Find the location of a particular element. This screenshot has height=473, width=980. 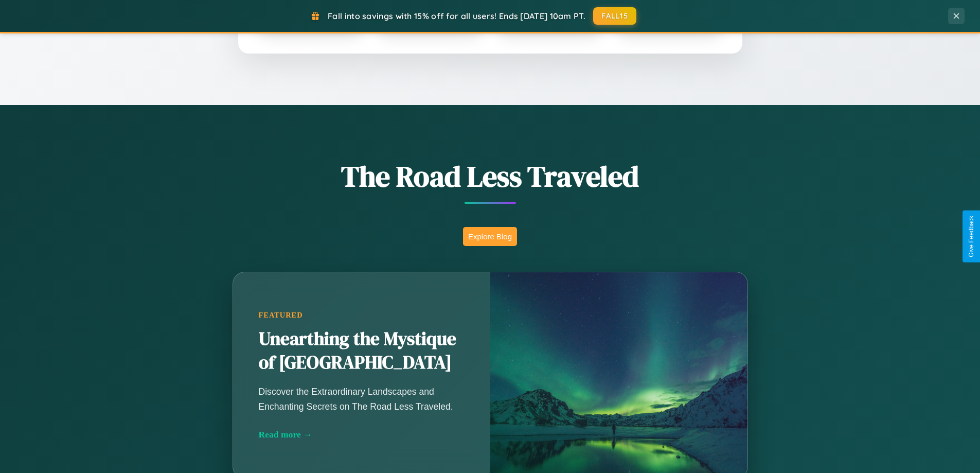

p: Discover the Extraordinary Landscapes and Enchanting Secrets on The Road Less Traveled. is located at coordinates (362, 399).